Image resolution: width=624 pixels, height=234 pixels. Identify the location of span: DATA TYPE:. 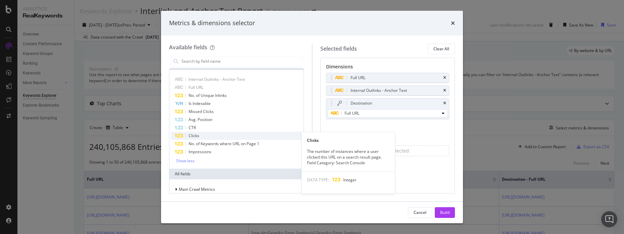
(318, 180).